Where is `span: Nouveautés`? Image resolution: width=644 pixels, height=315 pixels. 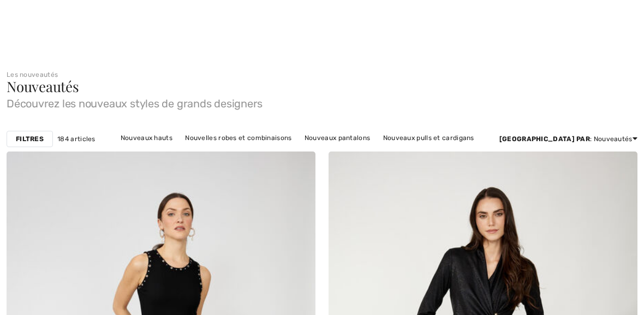 span: Nouveautés is located at coordinates (43, 86).